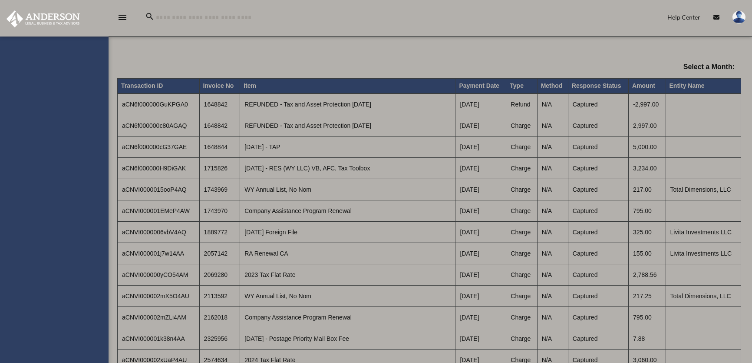 The height and width of the screenshot is (363, 752). Describe the element at coordinates (690, 67) in the screenshot. I see `label: Select a Month:` at that location.